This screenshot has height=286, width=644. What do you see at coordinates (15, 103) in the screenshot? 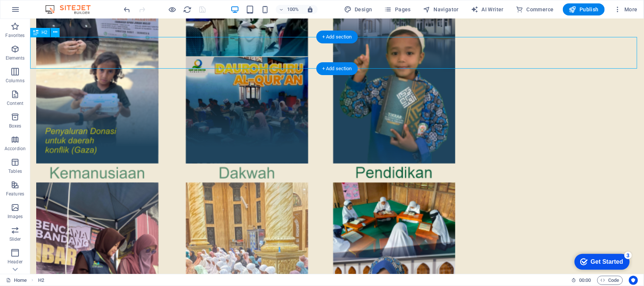
I see `p: Content` at bounding box center [15, 103].